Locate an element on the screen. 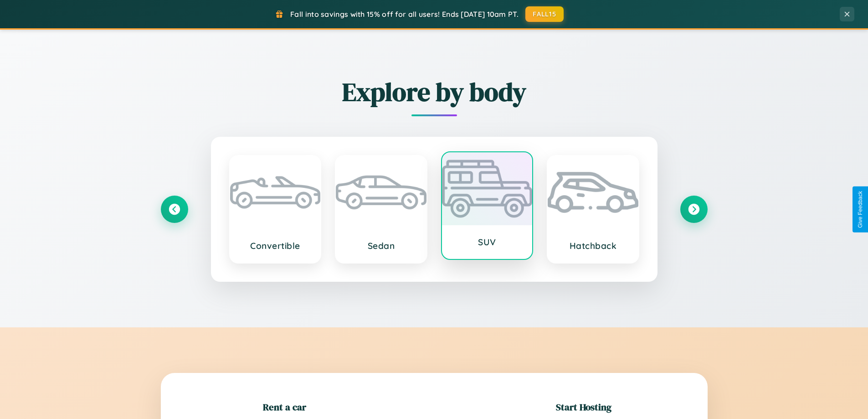 The image size is (868, 419). h3: Sedan is located at coordinates (381, 246).